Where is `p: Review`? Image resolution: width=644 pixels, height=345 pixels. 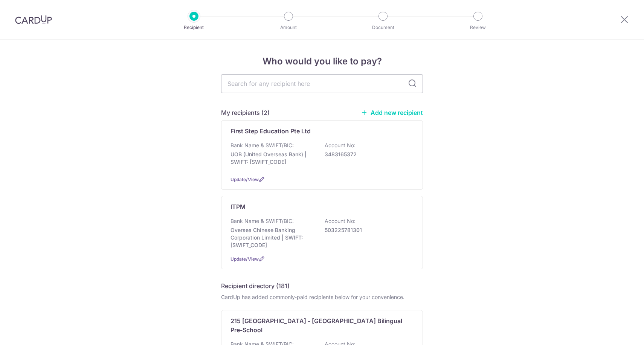
p: Review is located at coordinates (478, 27).